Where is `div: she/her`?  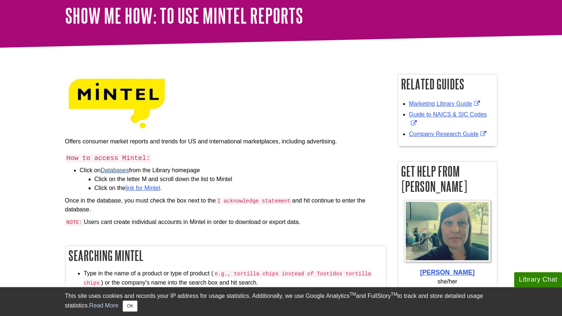 div: she/her is located at coordinates (447, 281).